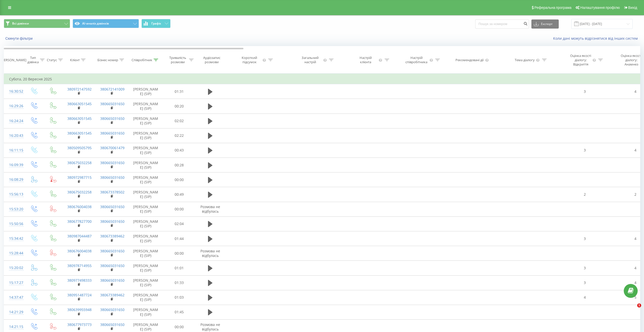  I want to click on td: 02:02, so click(179, 121).